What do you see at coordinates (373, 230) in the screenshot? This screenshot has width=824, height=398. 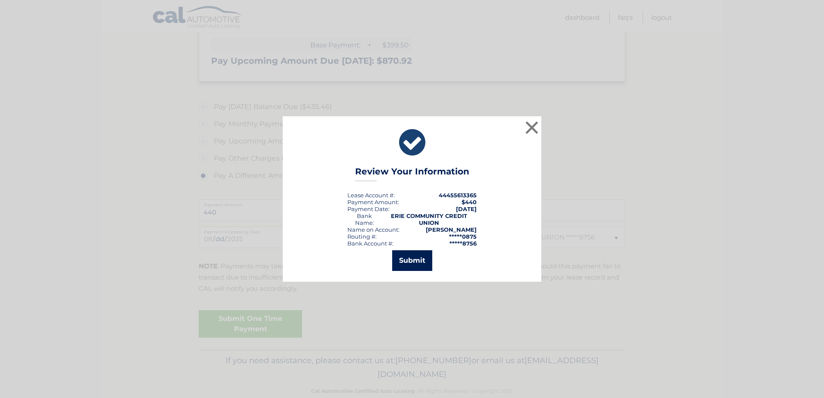 I see `div: Name on Account:` at bounding box center [373, 230].